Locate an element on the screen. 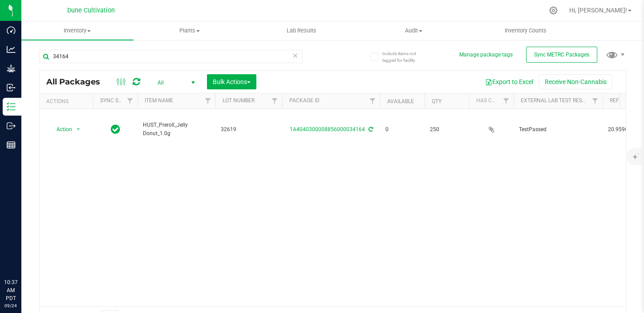 The height and width of the screenshot is (313, 644). div: Manage settings is located at coordinates (553, 10).